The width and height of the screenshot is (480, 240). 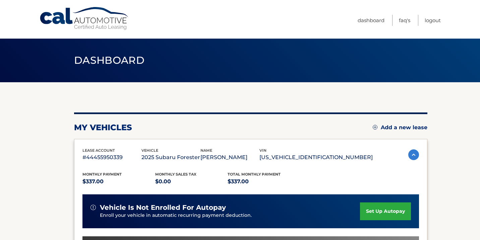 What do you see at coordinates (432, 20) in the screenshot?
I see `a: Logout` at bounding box center [432, 20].